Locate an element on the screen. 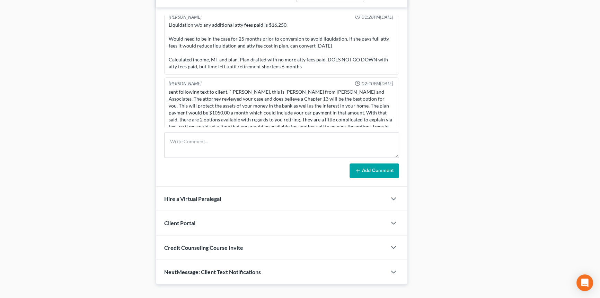 This screenshot has width=600, height=298. span: NextMessage: Client Text Notifications is located at coordinates (212, 271).